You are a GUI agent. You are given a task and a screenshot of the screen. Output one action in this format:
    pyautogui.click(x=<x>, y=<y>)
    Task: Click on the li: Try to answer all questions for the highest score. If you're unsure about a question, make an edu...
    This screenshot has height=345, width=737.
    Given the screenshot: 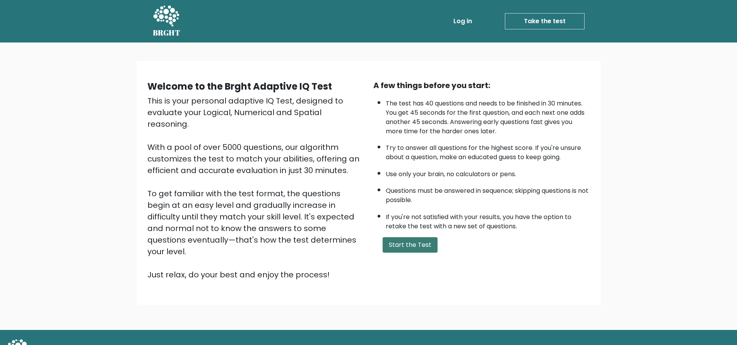 What is the action you would take?
    pyautogui.click(x=488, y=151)
    